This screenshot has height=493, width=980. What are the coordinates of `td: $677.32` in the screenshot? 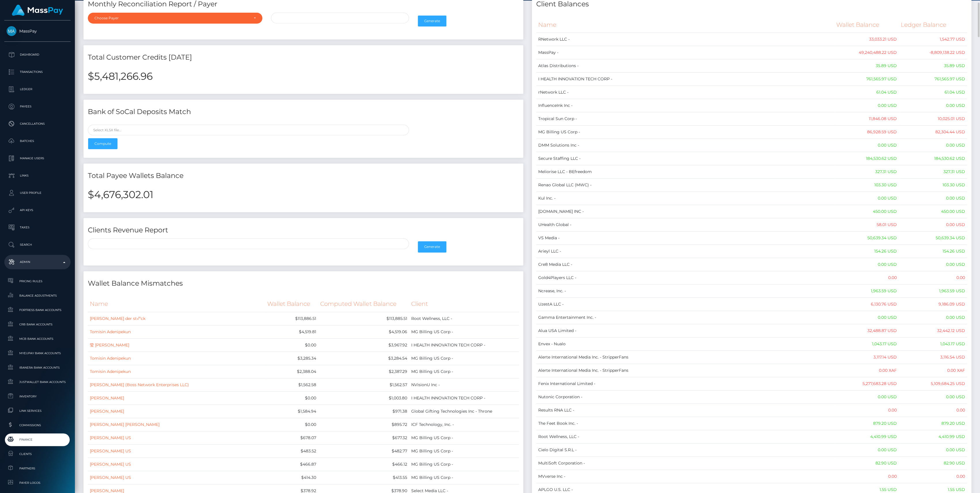 It's located at (364, 437).